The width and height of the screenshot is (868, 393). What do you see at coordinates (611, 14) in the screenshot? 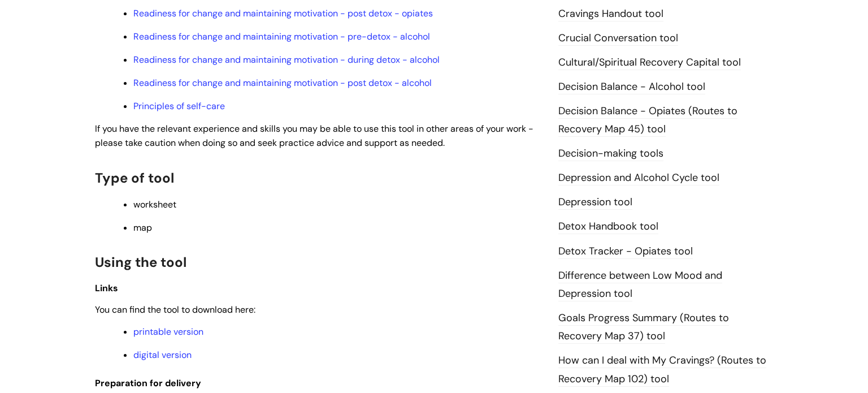
I see `a: Cravings Handout tool` at bounding box center [611, 14].